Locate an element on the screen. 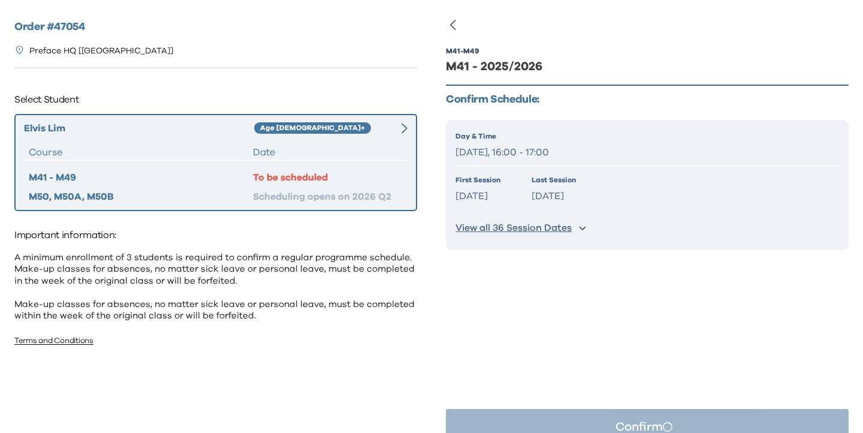 The height and width of the screenshot is (433, 863). div: To be scheduled is located at coordinates (328, 177).